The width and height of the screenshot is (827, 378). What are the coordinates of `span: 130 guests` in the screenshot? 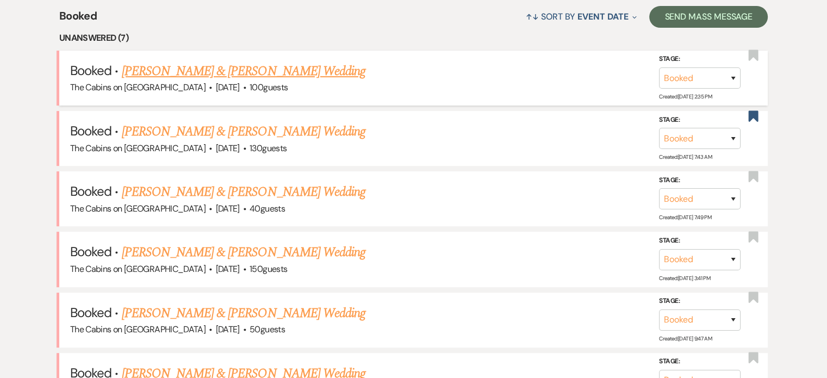 It's located at (268, 148).